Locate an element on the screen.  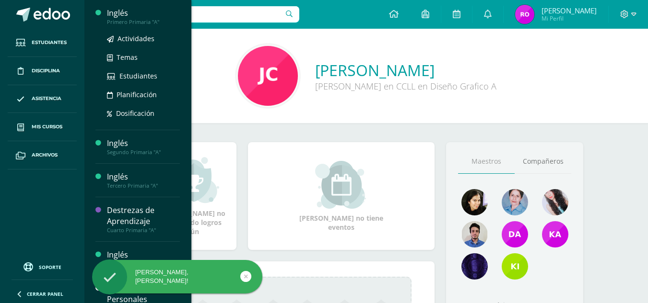
a: Soporte is located at coordinates (42, 266).